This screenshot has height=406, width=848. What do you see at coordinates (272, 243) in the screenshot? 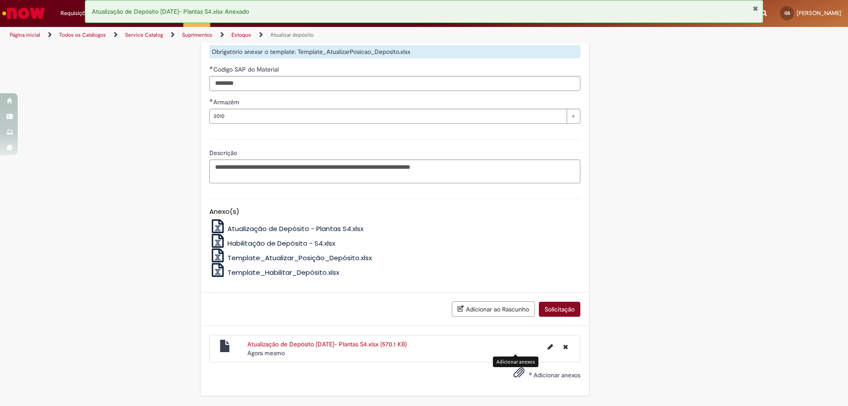
I see `a: Habilitação de Depósito - S4.xlsx` at bounding box center [272, 243].